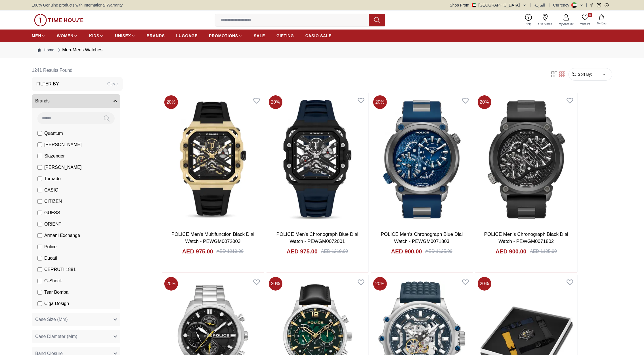 The image size is (644, 355). Describe the element at coordinates (197, 251) in the screenshot. I see `h4: AED 975.00` at that location.